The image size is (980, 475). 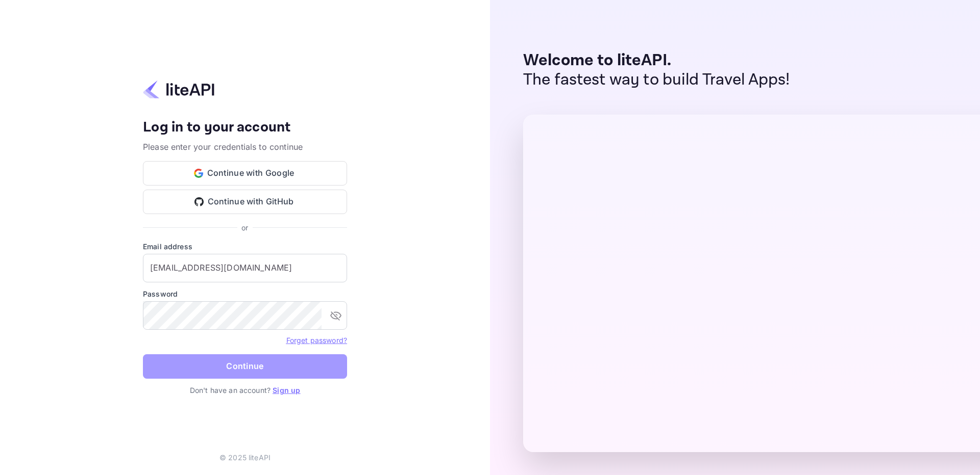 What do you see at coordinates (244, 227) in the screenshot?
I see `p: or` at bounding box center [244, 227].